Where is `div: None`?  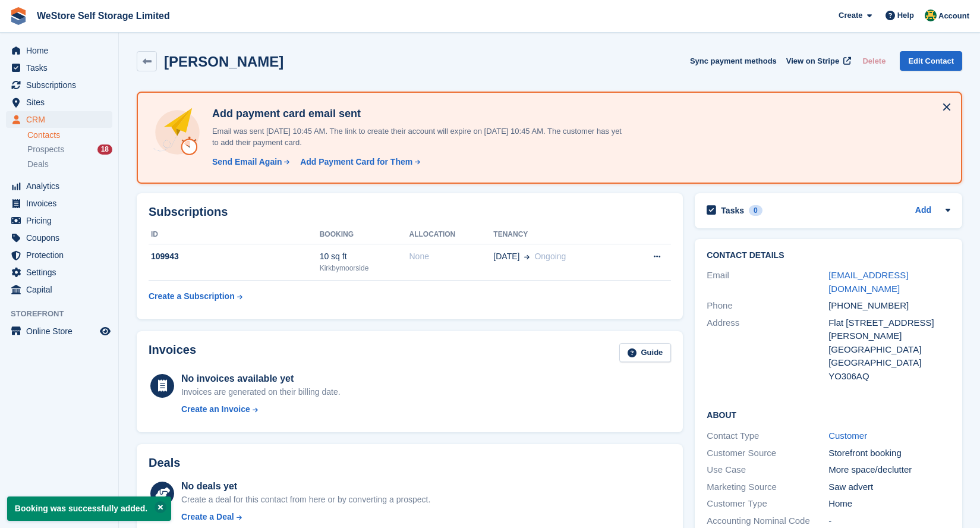 div: None is located at coordinates (452, 256).